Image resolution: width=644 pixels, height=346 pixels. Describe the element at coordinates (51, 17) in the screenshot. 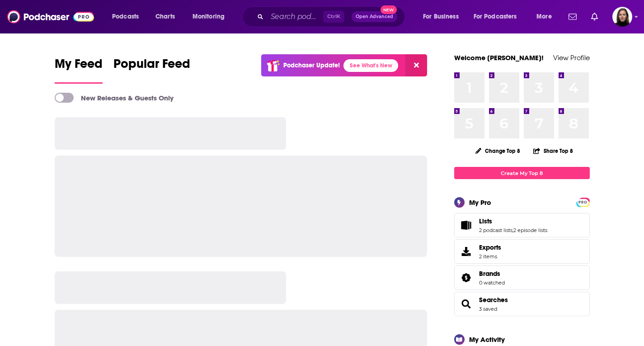

I see `a: Podchaser - Follow, Share and Rate Podcasts` at that location.